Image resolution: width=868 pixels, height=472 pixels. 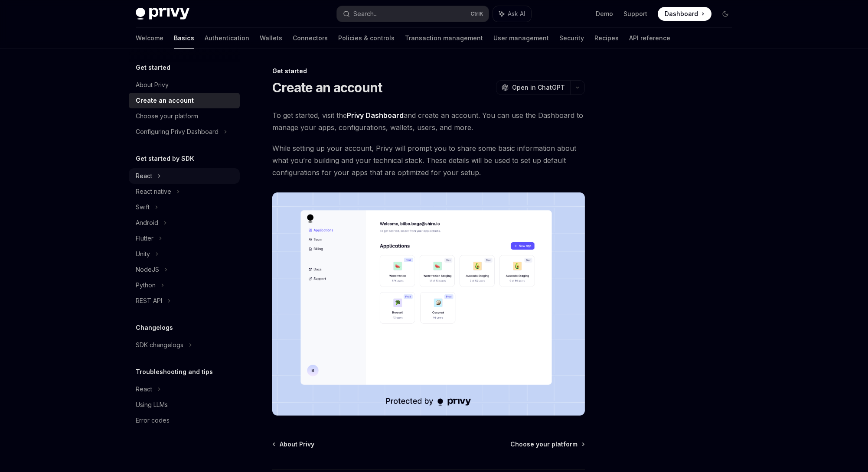 I want to click on a: API reference, so click(x=649, y=38).